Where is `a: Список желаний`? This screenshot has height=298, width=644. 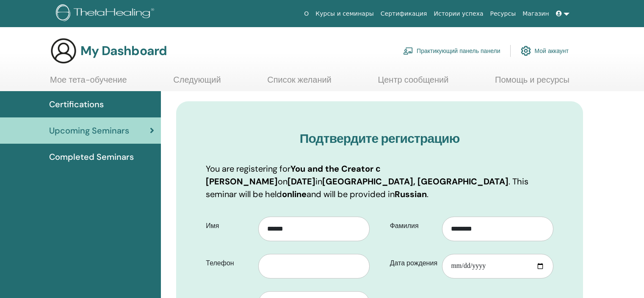
a: Список желаний is located at coordinates (299, 83).